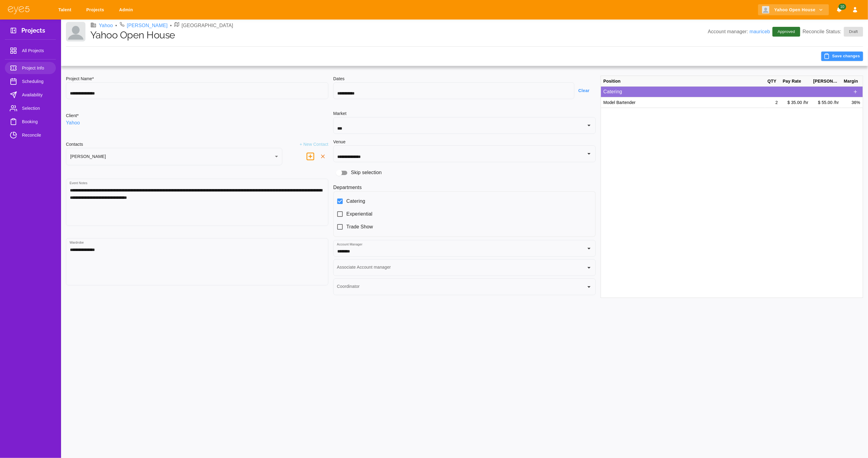 The height and width of the screenshot is (458, 868). Describe the element at coordinates (360, 227) in the screenshot. I see `span: Trade Show` at that location.